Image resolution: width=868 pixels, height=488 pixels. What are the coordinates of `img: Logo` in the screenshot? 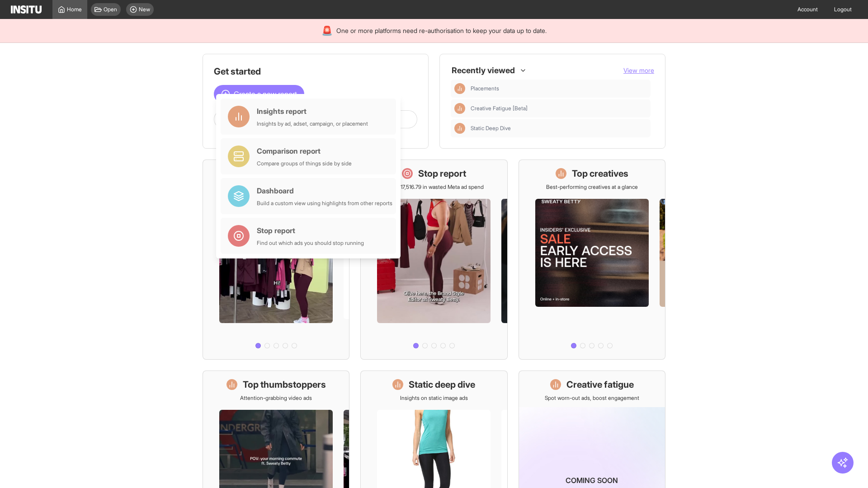 It's located at (26, 9).